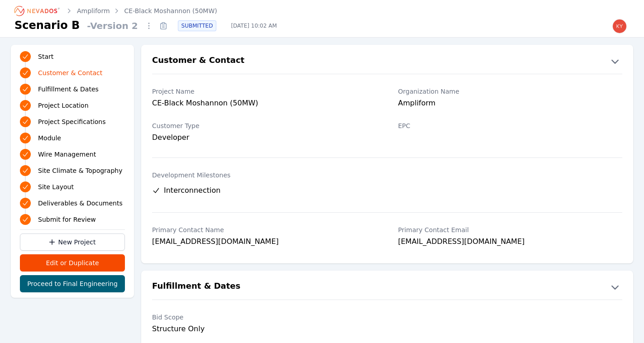 Image resolution: width=644 pixels, height=343 pixels. I want to click on span: Fulfillment & Dates, so click(68, 89).